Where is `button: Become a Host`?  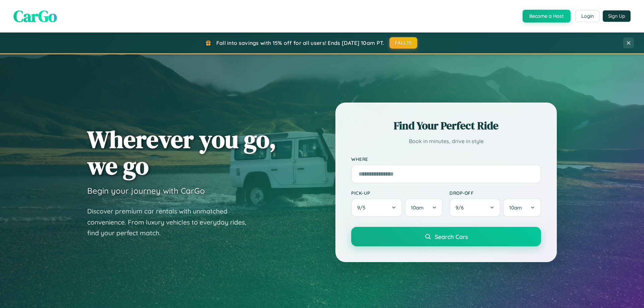
button: Become a Host is located at coordinates (547, 16).